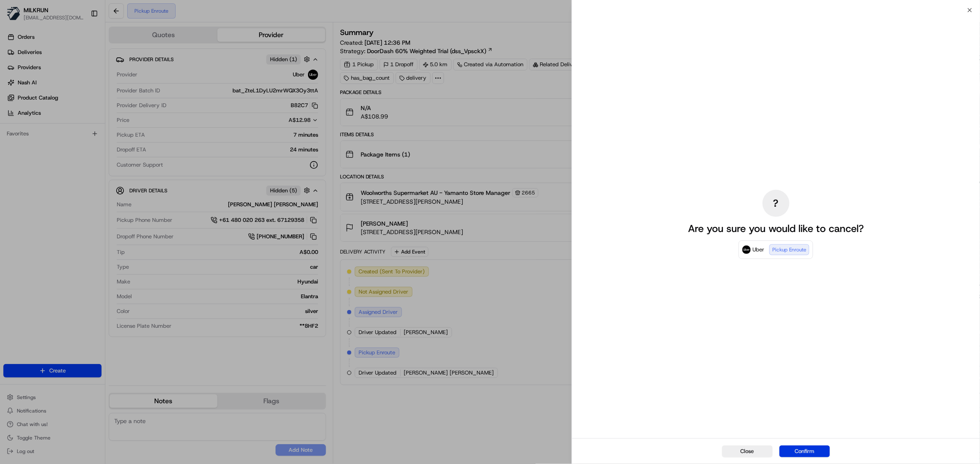 Image resolution: width=980 pixels, height=464 pixels. I want to click on img: Uber, so click(747, 250).